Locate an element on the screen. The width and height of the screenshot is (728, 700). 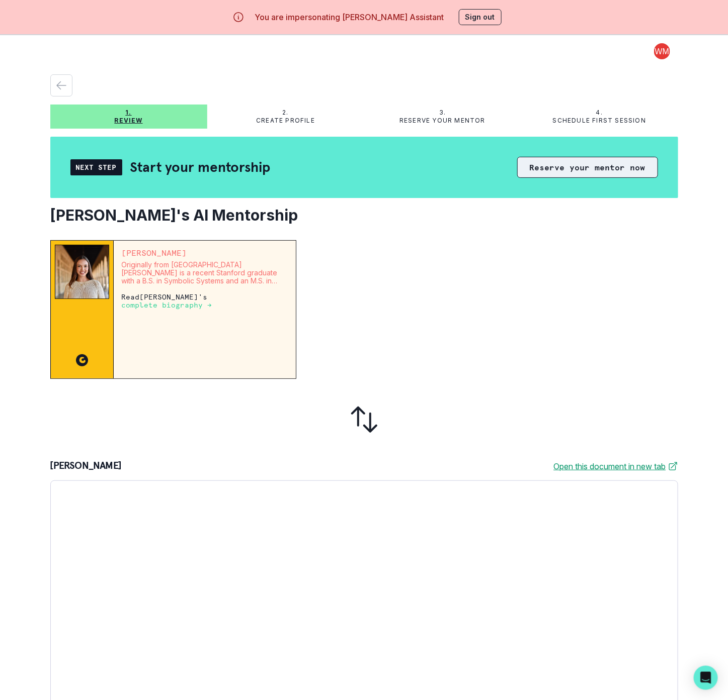
img: CC image is located at coordinates (82, 360).